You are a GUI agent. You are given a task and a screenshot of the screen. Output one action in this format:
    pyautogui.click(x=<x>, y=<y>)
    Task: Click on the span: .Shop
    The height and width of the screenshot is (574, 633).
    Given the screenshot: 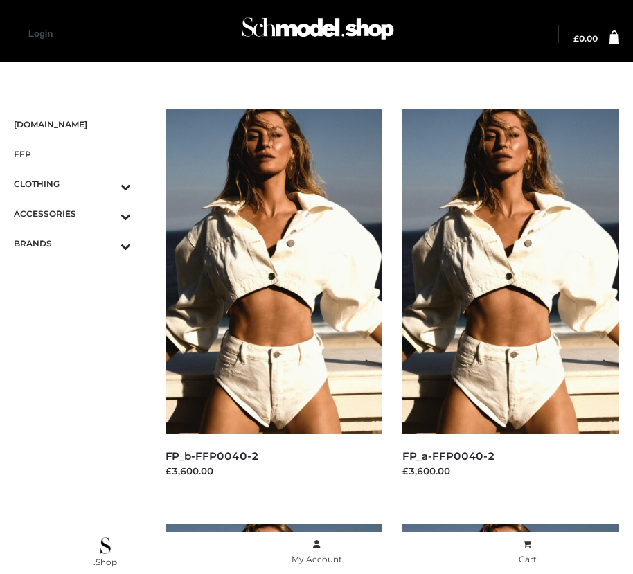 What is the action you would take?
    pyautogui.click(x=105, y=562)
    